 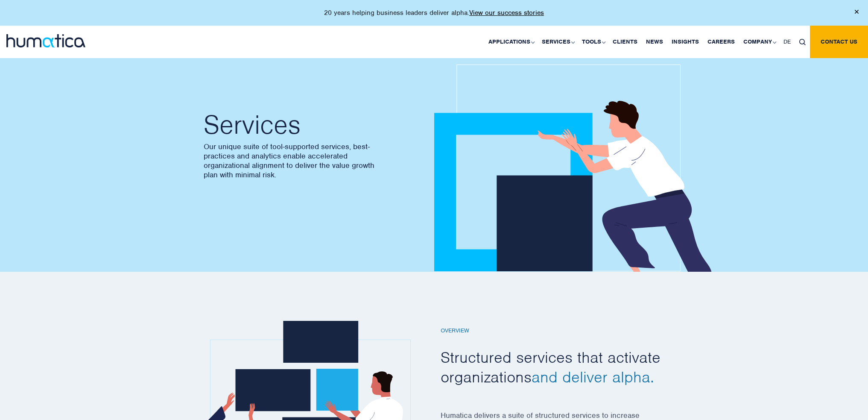 What do you see at coordinates (434, 13) in the screenshot?
I see `p: 20 years helping business leaders deliver alpha.` at bounding box center [434, 13].